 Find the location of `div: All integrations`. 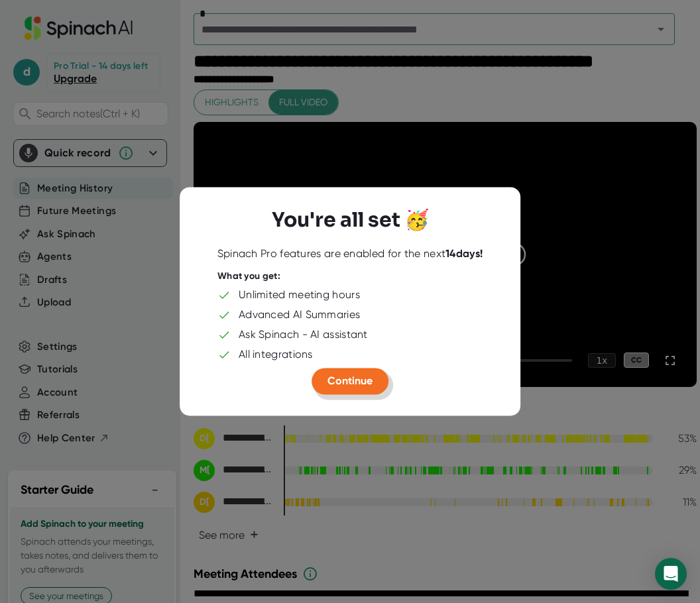

div: All integrations is located at coordinates (275, 355).